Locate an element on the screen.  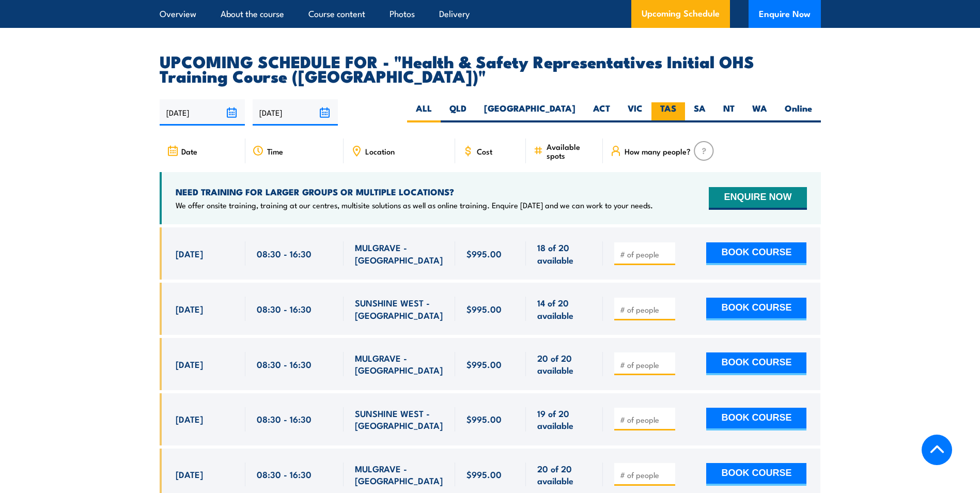
span: Time is located at coordinates (275, 151).